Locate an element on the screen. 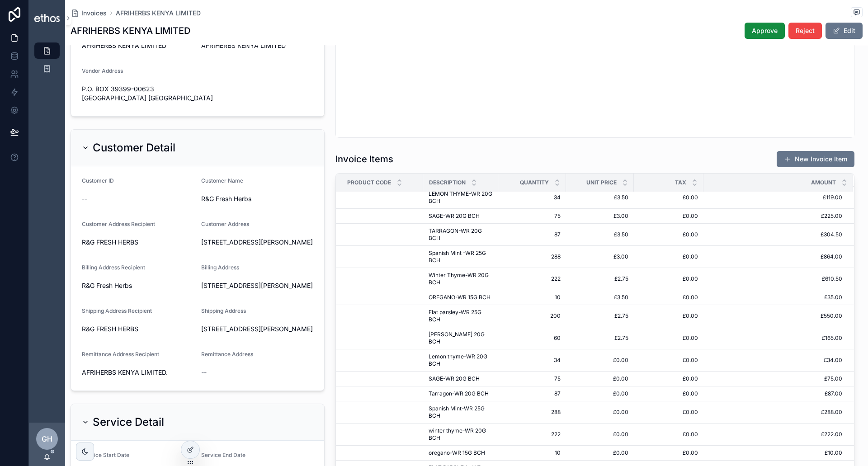 This screenshot has width=868, height=466. span: Customer Address Recipient is located at coordinates (118, 224).